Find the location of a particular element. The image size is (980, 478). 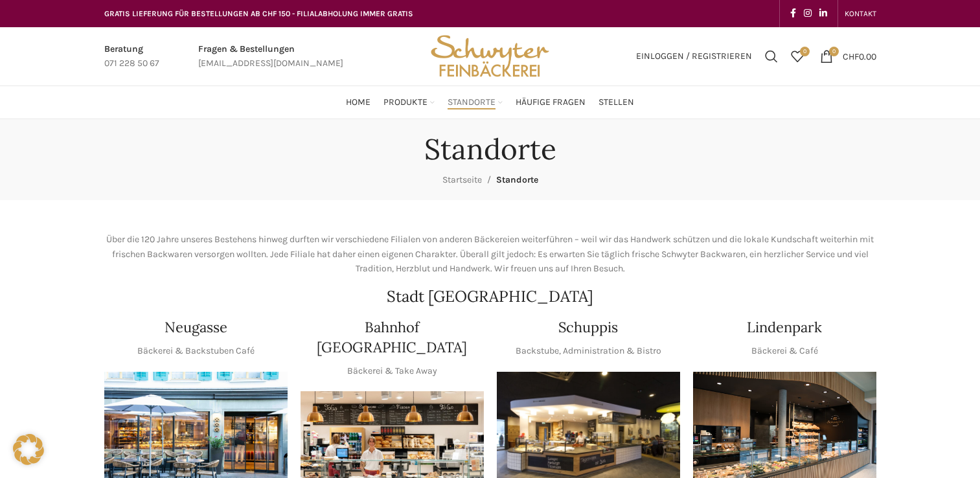

bdi: 0.00 is located at coordinates (860, 56).